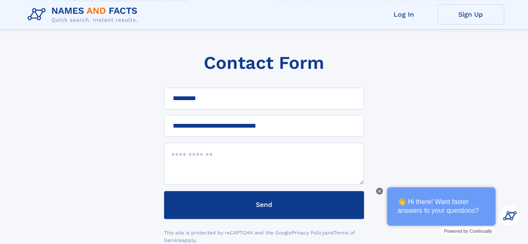  I want to click on span: Powered by Continually, so click(468, 231).